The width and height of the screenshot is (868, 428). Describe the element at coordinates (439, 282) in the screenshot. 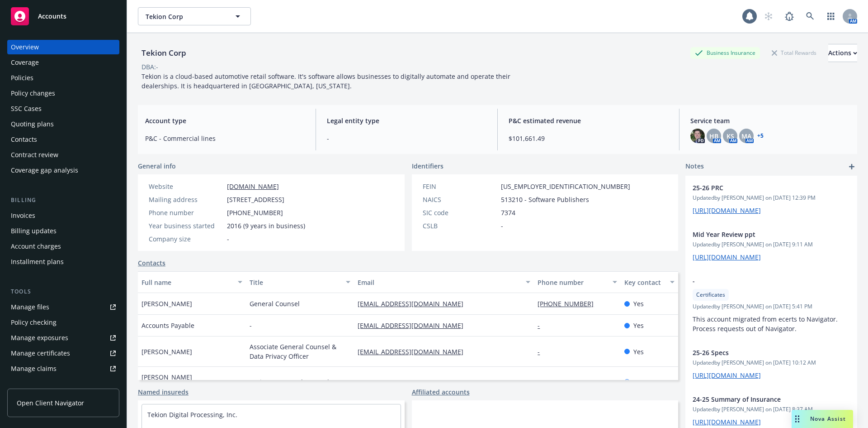

I see `div: Email` at that location.